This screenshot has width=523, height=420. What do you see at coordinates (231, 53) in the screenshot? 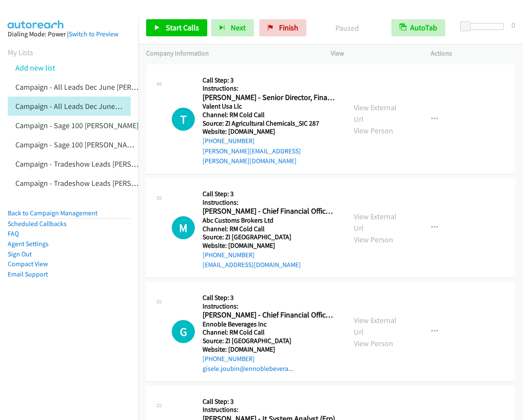
I see `p: Company Information` at bounding box center [231, 53].